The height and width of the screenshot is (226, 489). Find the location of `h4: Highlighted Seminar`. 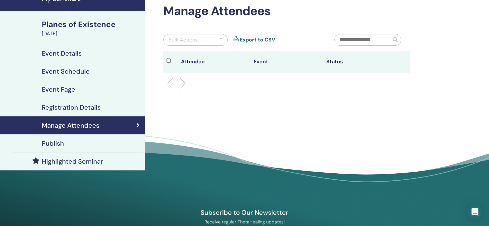

h4: Highlighted Seminar is located at coordinates (72, 161).